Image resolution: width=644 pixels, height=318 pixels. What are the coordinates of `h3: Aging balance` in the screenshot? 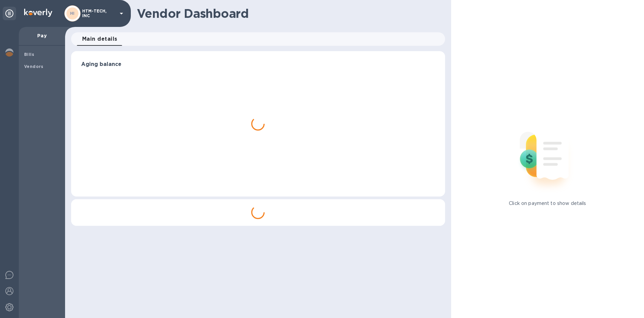 It's located at (258, 64).